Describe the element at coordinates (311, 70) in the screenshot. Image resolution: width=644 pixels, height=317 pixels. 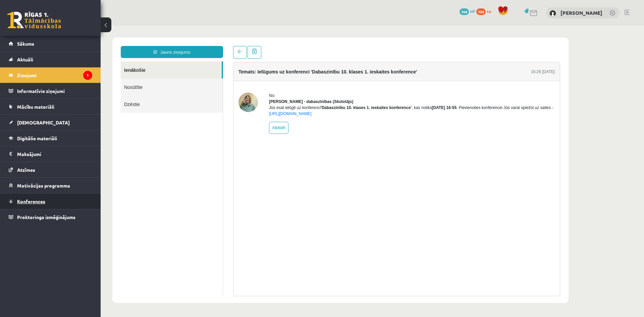
I see `div: No:` at that location.